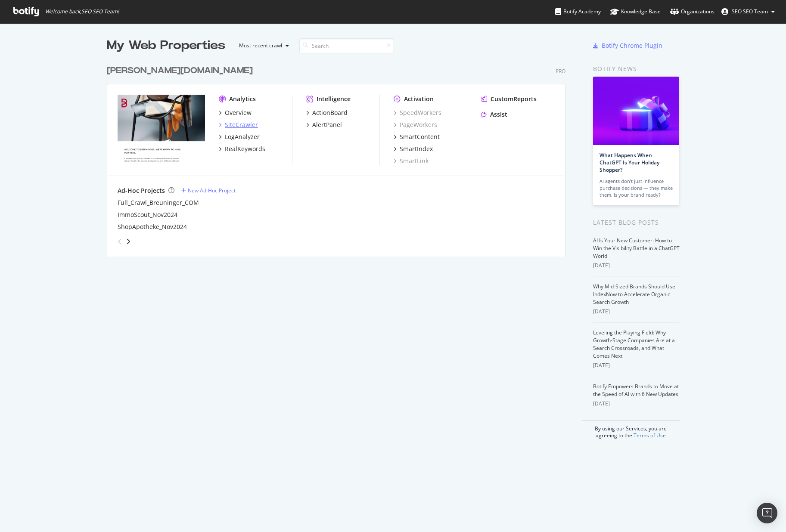 This screenshot has width=786, height=532. Describe the element at coordinates (158, 203) in the screenshot. I see `a: Full_Crawl_Breuninger_COM` at that location.